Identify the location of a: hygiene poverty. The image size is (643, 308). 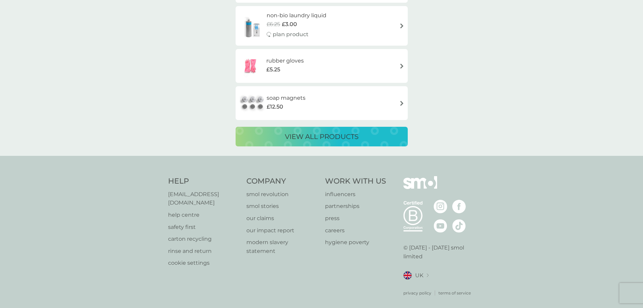
(356, 242).